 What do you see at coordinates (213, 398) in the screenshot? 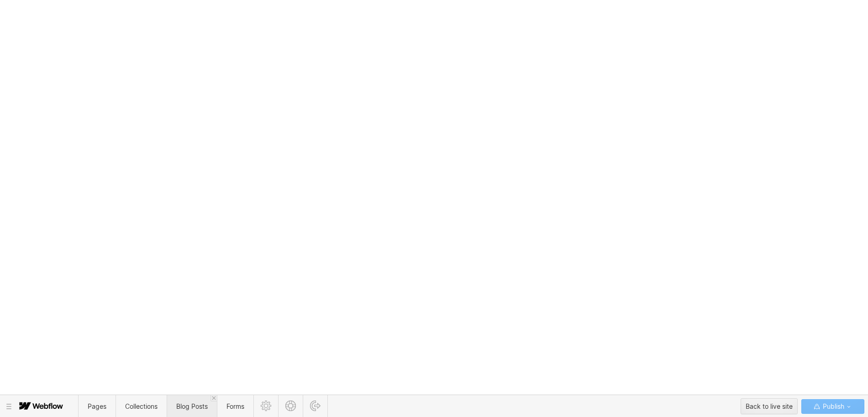
I see `a: Close 'Blog Posts' tab` at bounding box center [213, 398].